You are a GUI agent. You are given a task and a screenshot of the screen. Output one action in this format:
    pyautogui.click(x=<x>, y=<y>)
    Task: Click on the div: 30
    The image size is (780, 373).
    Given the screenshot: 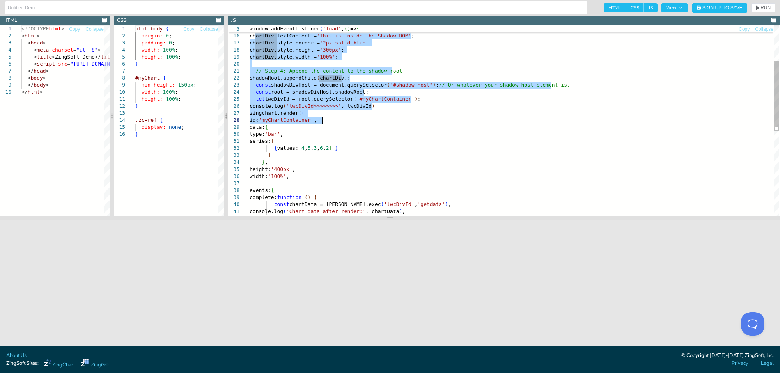 What is the action you would take?
    pyautogui.click(x=234, y=134)
    